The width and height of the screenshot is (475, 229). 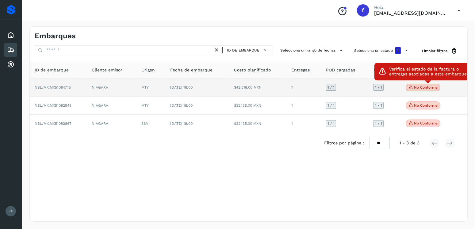 What do you see at coordinates (257, 88) in the screenshot?
I see `td: $42,518.00 MXN` at bounding box center [257, 88].